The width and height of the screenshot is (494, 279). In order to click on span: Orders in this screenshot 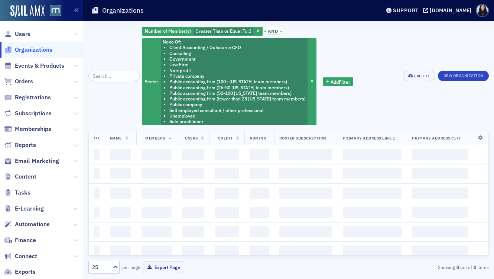, I will do `click(24, 81)`.